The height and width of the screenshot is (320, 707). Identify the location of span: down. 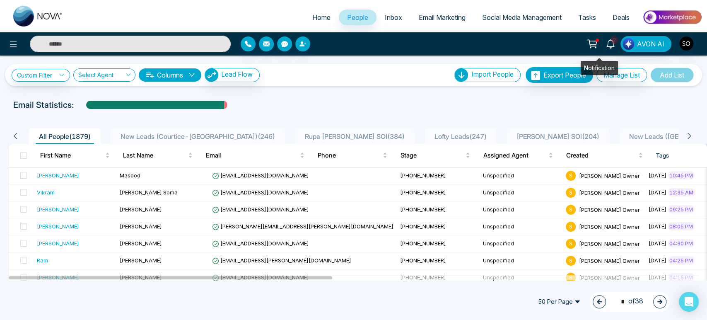
(192, 75).